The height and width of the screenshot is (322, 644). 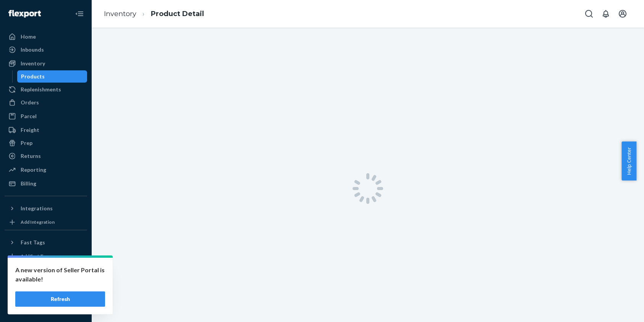 What do you see at coordinates (46, 296) in the screenshot?
I see `a: Help Center` at bounding box center [46, 296].